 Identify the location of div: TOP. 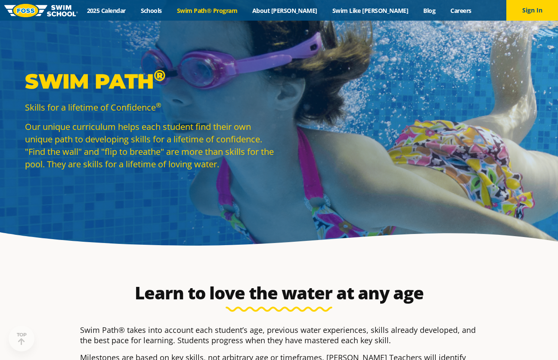
(22, 339).